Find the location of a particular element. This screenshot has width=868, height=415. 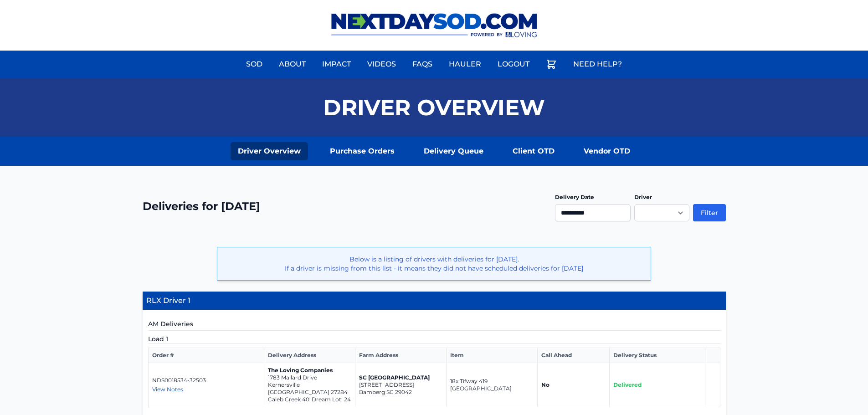

a: About is located at coordinates (292, 64).